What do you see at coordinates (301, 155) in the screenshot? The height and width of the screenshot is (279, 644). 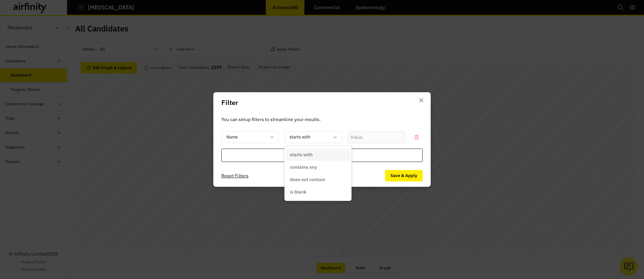 I see `p: starts with` at bounding box center [301, 155].